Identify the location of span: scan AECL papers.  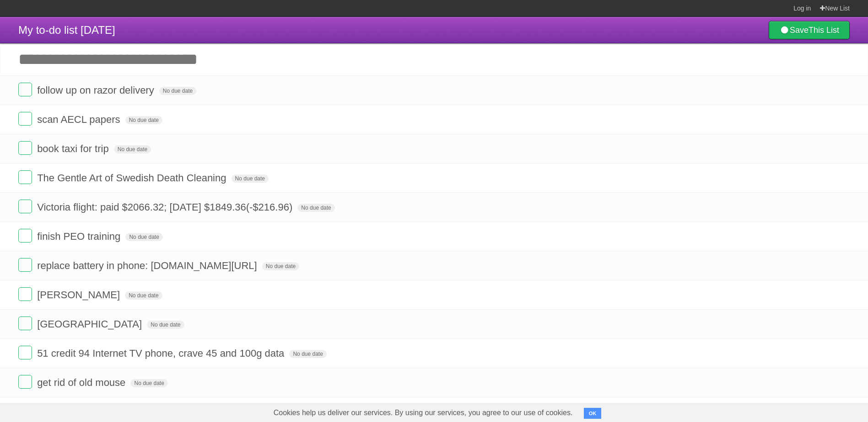
(80, 120).